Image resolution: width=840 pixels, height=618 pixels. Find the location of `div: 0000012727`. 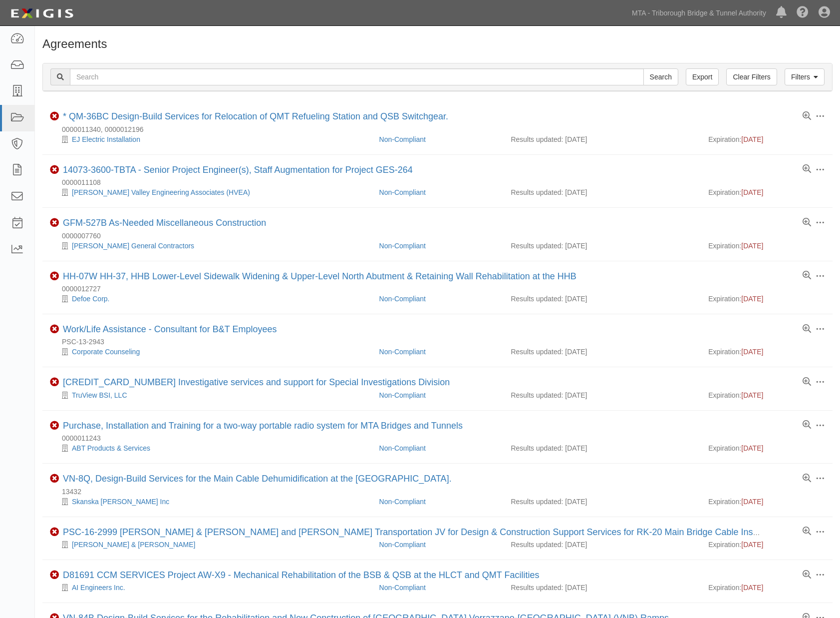

div: 0000012727 is located at coordinates (441, 288).